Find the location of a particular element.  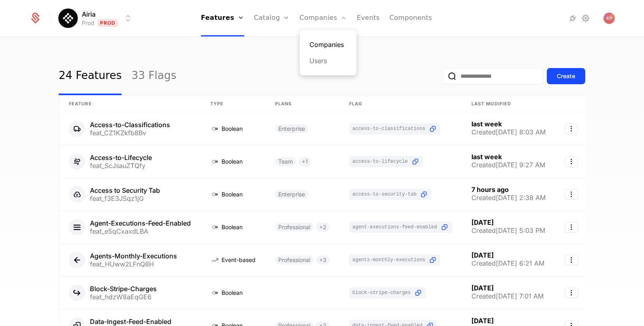

th: Flag is located at coordinates (401, 104).